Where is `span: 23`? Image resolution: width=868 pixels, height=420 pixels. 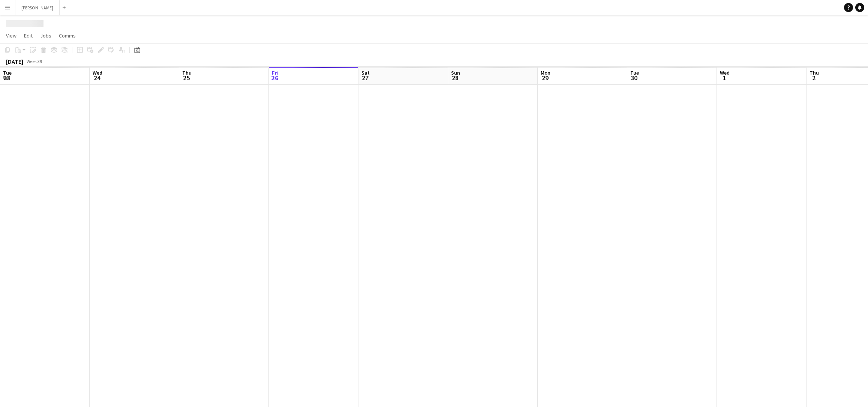 span: 23 is located at coordinates (7, 78).